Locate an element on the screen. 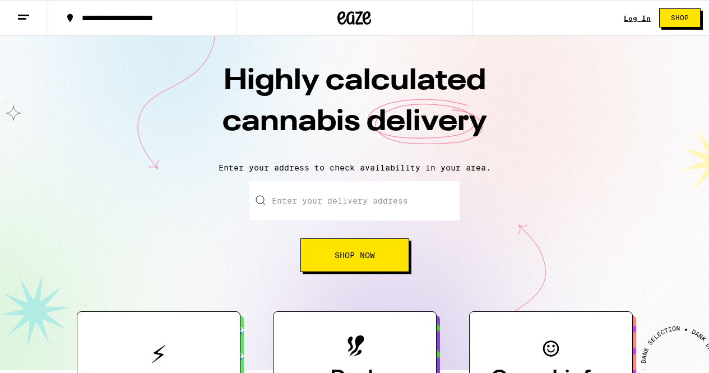 Image resolution: width=709 pixels, height=373 pixels. button: Shop Now is located at coordinates (355, 255).